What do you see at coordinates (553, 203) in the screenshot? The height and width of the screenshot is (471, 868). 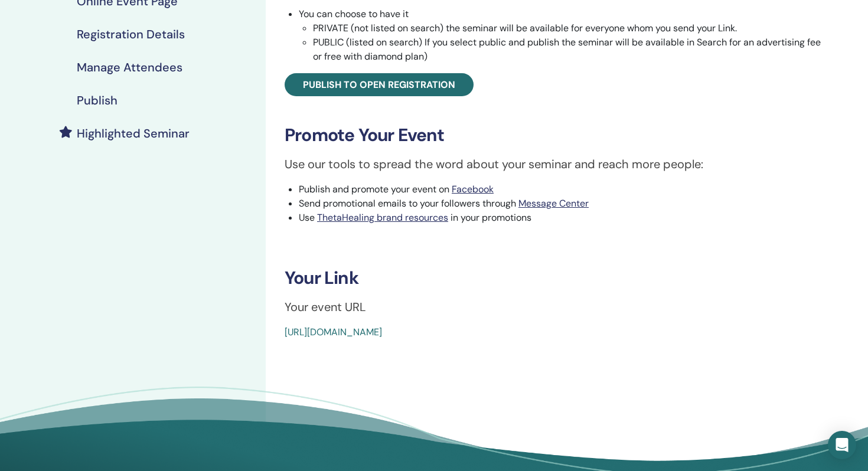 I see `a: Message Center` at bounding box center [553, 203].